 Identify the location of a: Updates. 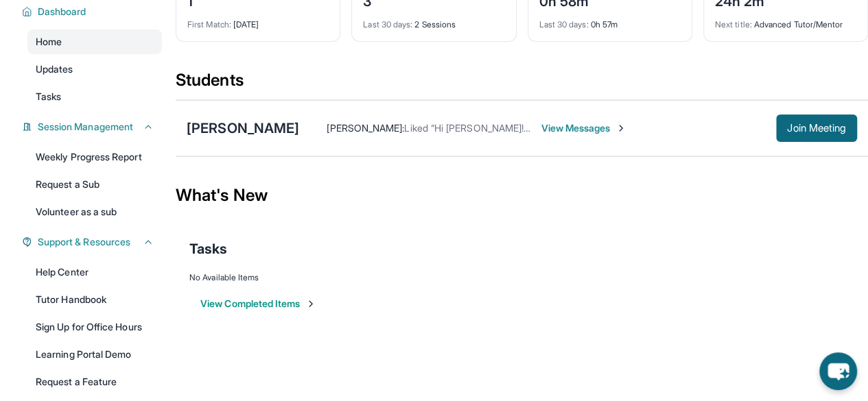
(95, 69).